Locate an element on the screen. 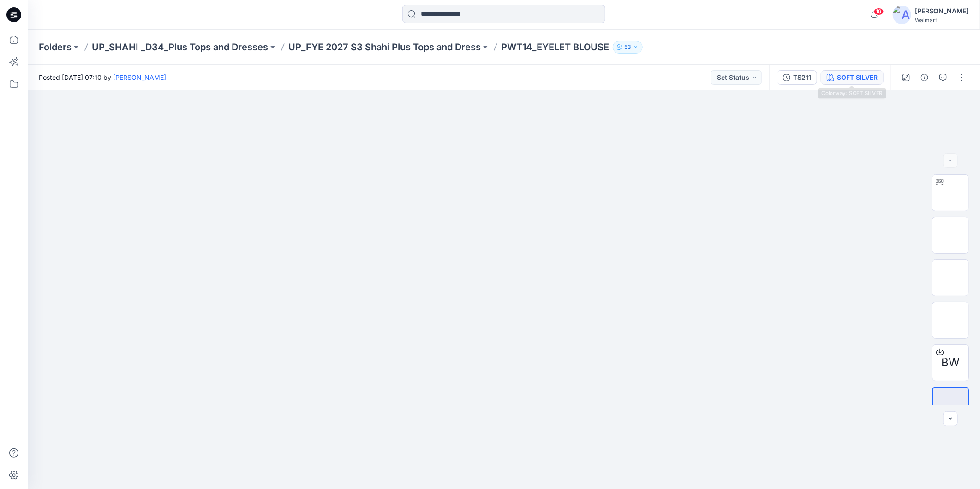 The width and height of the screenshot is (980, 489). p: Folders is located at coordinates (54, 48).